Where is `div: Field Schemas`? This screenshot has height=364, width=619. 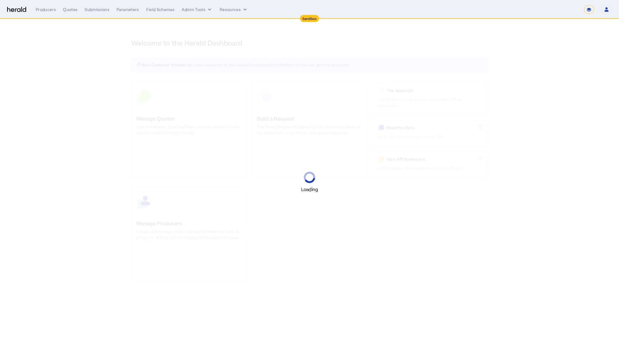
div: Field Schemas is located at coordinates (161, 10).